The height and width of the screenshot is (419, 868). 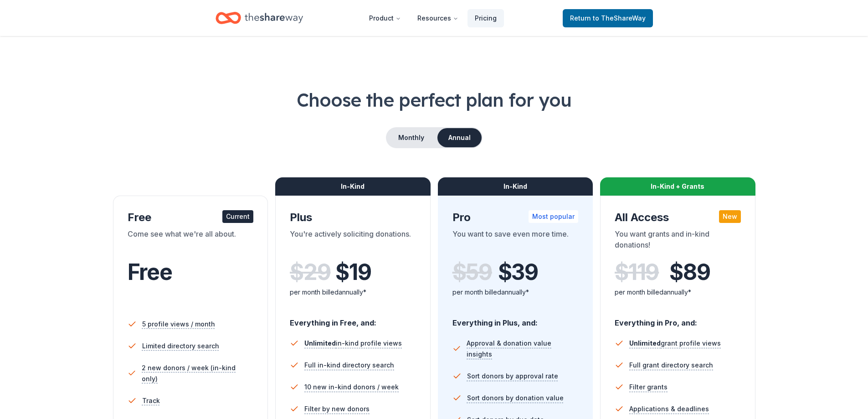 What do you see at coordinates (433, 17) in the screenshot?
I see `nav: Main` at bounding box center [433, 17].